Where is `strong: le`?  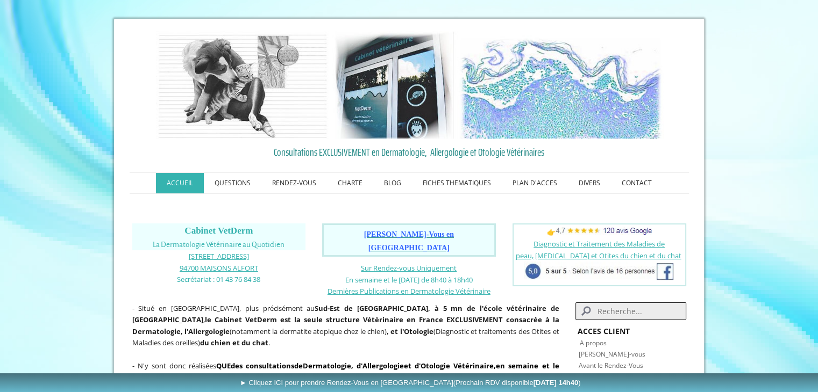 strong: le is located at coordinates (208, 320).